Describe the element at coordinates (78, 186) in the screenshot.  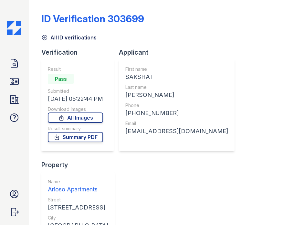
I see `a: Name Arioso Apartments` at that location.